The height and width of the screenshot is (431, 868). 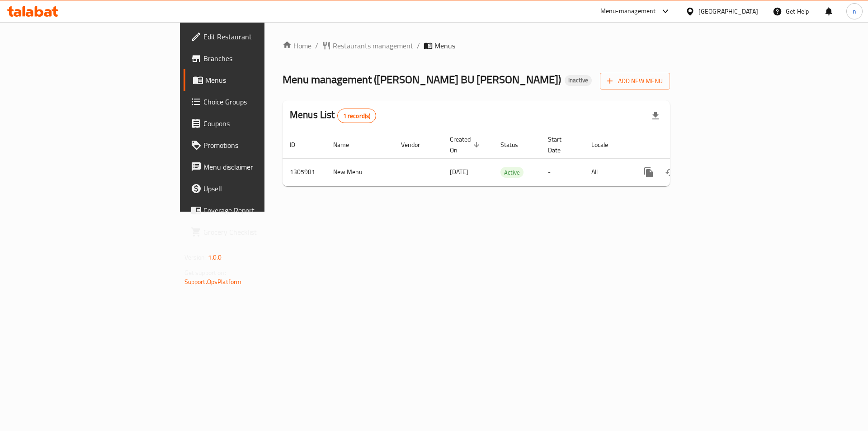 I want to click on span: Version:, so click(x=195, y=257).